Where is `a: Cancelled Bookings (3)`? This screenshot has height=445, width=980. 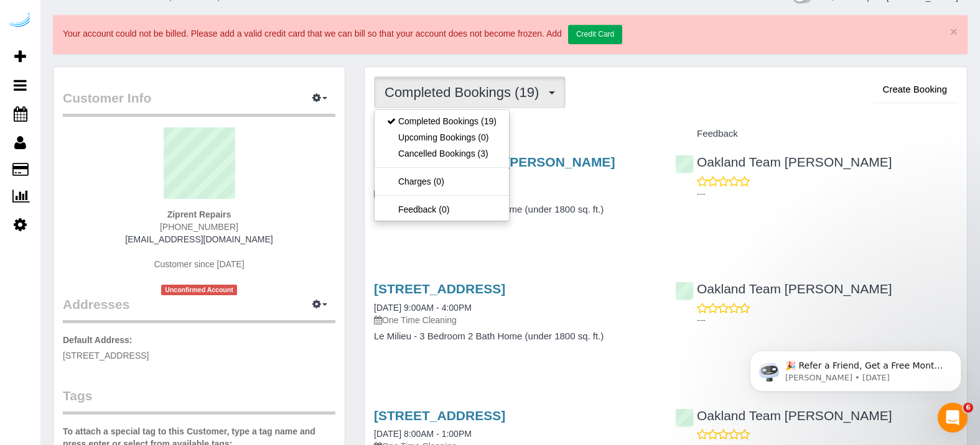
a: Cancelled Bookings (3) is located at coordinates (442, 154).